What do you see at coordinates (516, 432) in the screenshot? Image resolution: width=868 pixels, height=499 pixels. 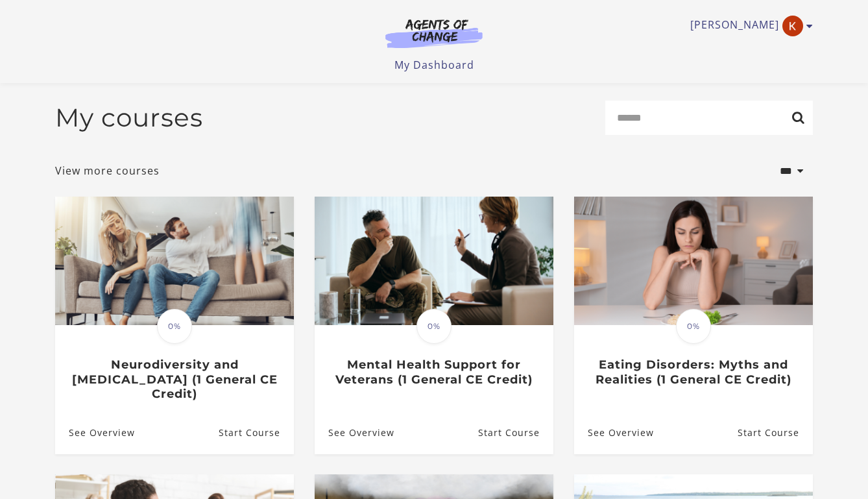 I see `a: Mental Health Support for Veterans (1 General CE Credit): Resume Course` at bounding box center [516, 432].